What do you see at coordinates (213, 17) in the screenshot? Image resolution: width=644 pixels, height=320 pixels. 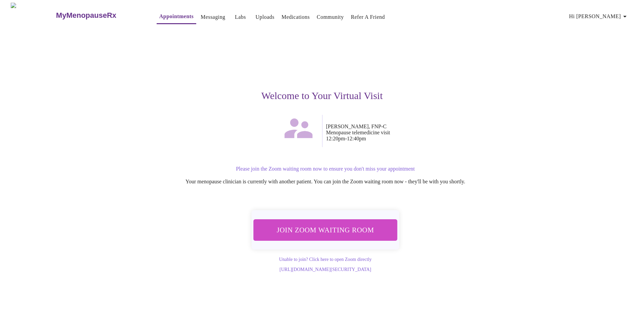 I see `button: Messaging` at bounding box center [213, 17].